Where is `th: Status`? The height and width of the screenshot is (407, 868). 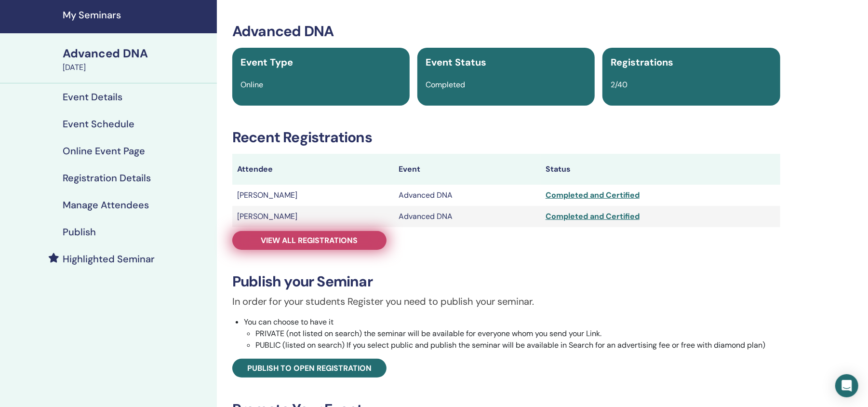 th: Status is located at coordinates (660, 169).